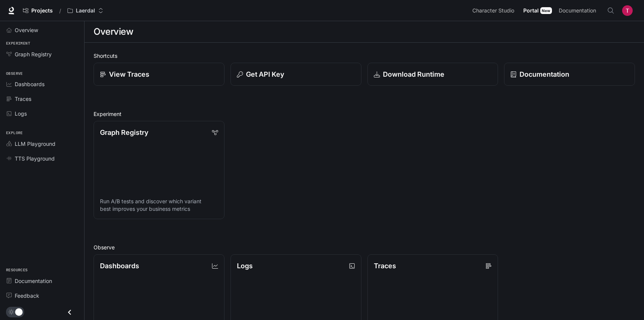 The width and height of the screenshot is (644, 320). I want to click on a: Feedback, so click(42, 295).